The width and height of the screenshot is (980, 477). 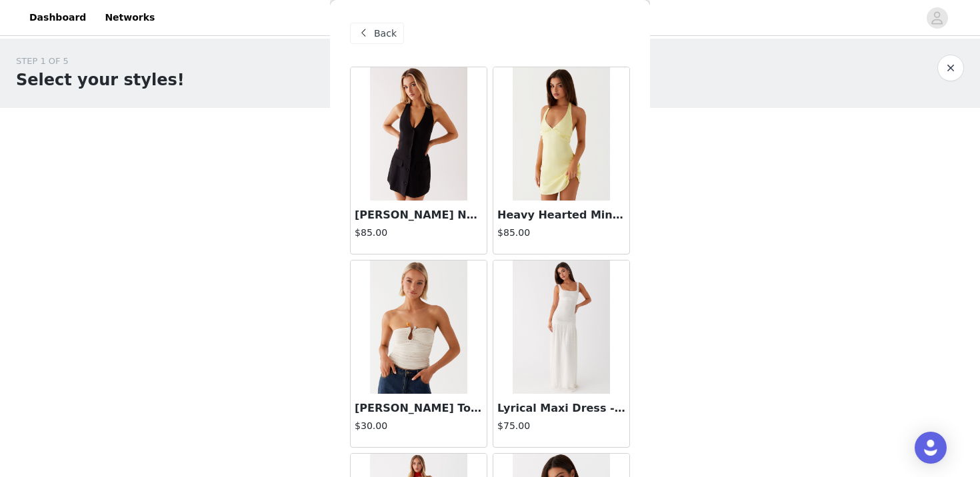 What do you see at coordinates (418, 134) in the screenshot?
I see `img: Mira Halter Neck Mini Dress - Black` at bounding box center [418, 134].